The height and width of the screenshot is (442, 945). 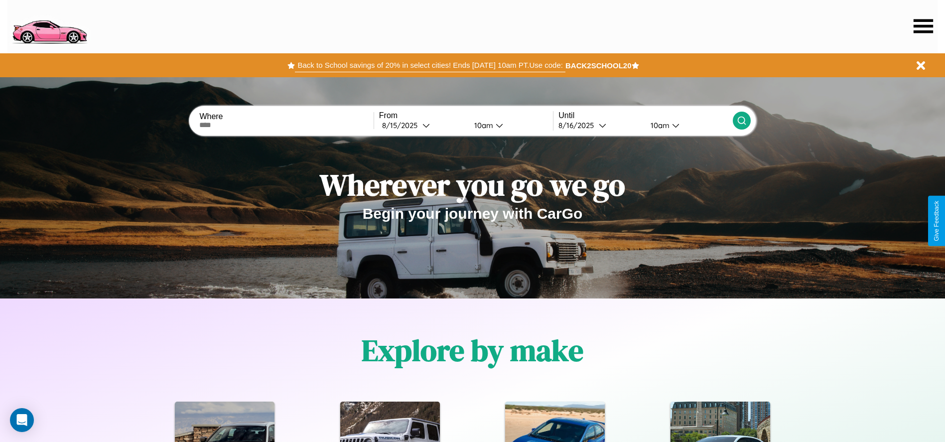 What do you see at coordinates (286, 117) in the screenshot?
I see `label: Where` at bounding box center [286, 117].